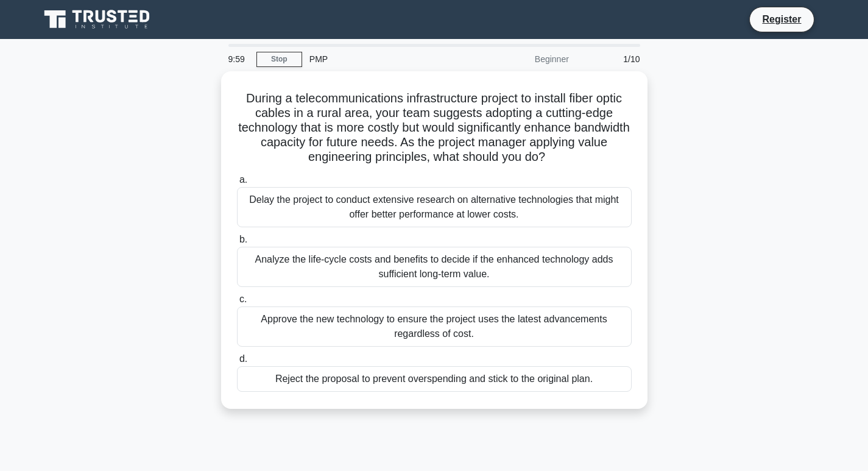 The image size is (868, 471). Describe the element at coordinates (279, 59) in the screenshot. I see `a: Stop` at that location.